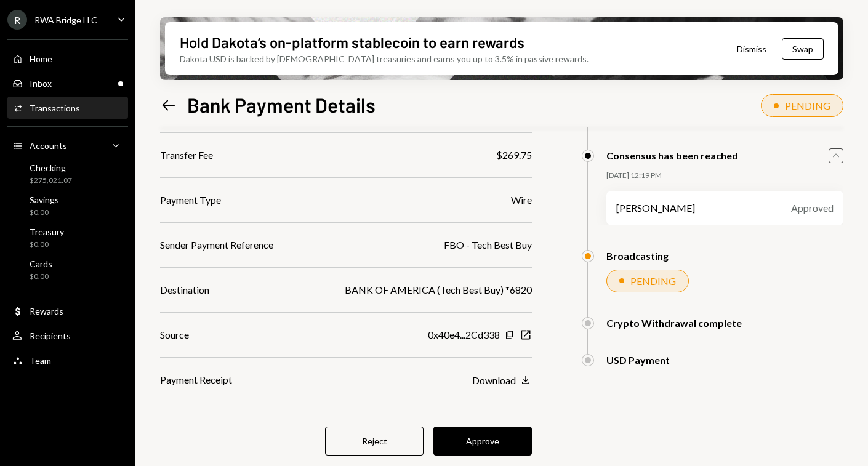 The image size is (868, 466). Describe the element at coordinates (68, 58) in the screenshot. I see `a: Home` at that location.